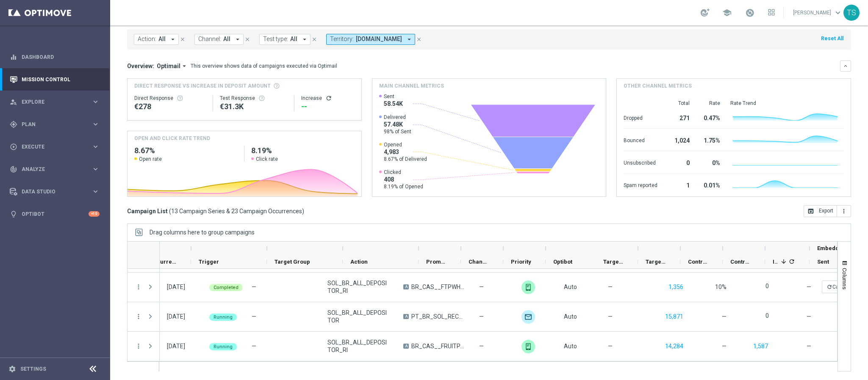 The width and height of the screenshot is (868, 380). I want to click on div: gps_fixed Plan keyboard_arrow_right, so click(55, 125).